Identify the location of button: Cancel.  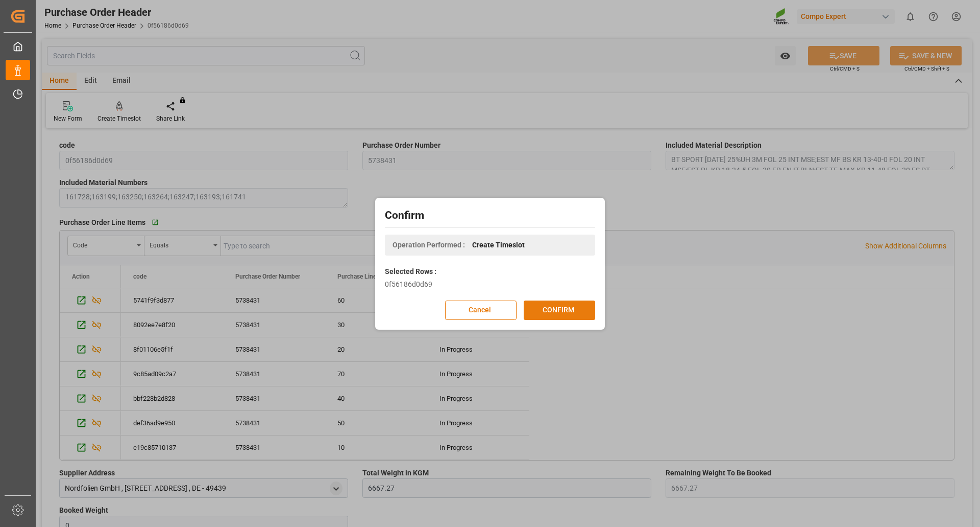
(481, 310).